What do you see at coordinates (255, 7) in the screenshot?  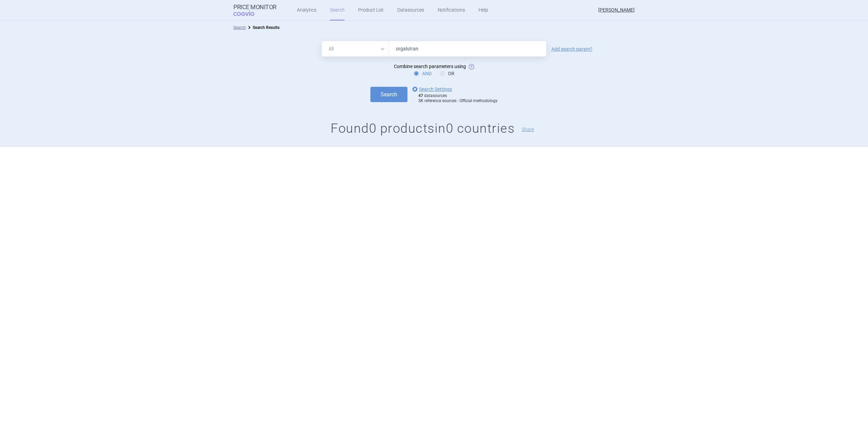 I see `strong: Price Monitor` at bounding box center [255, 7].